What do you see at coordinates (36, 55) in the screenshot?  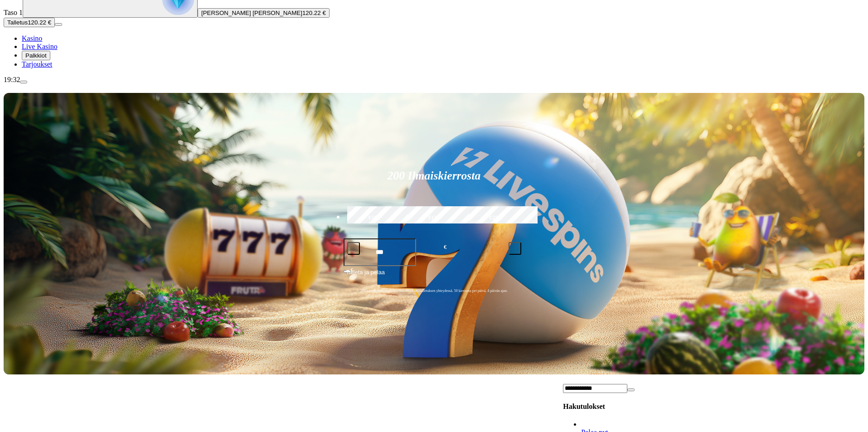 I see `span: Palkkiot` at bounding box center [36, 55].